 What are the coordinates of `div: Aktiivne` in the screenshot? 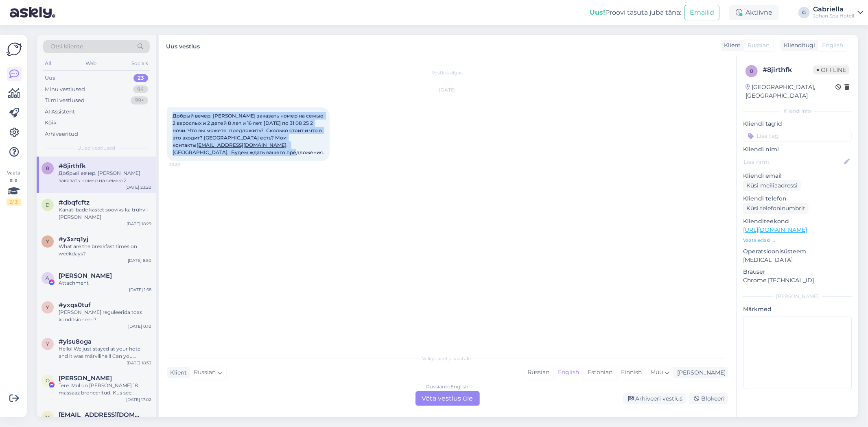 It's located at (754, 12).